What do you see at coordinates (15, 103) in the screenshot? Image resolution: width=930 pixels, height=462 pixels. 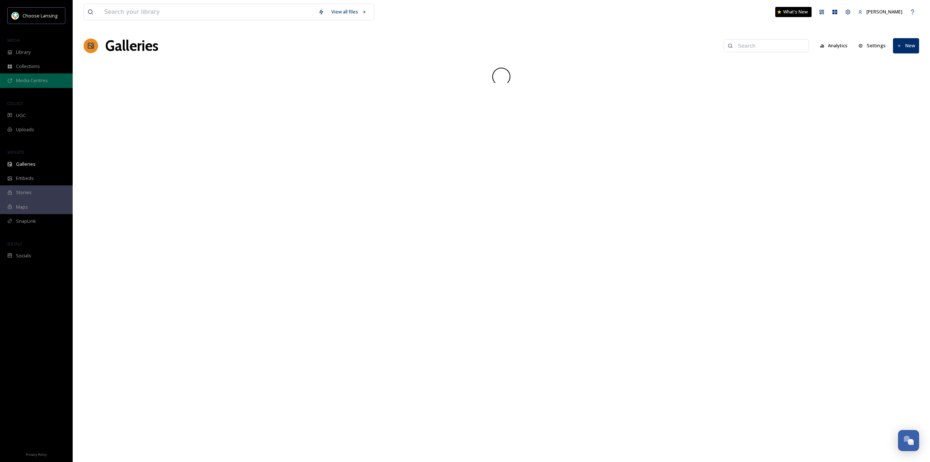 I see `span: COLLECT` at bounding box center [15, 103].